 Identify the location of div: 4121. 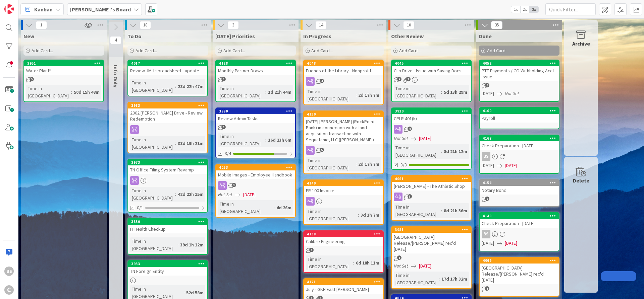
(345, 282).